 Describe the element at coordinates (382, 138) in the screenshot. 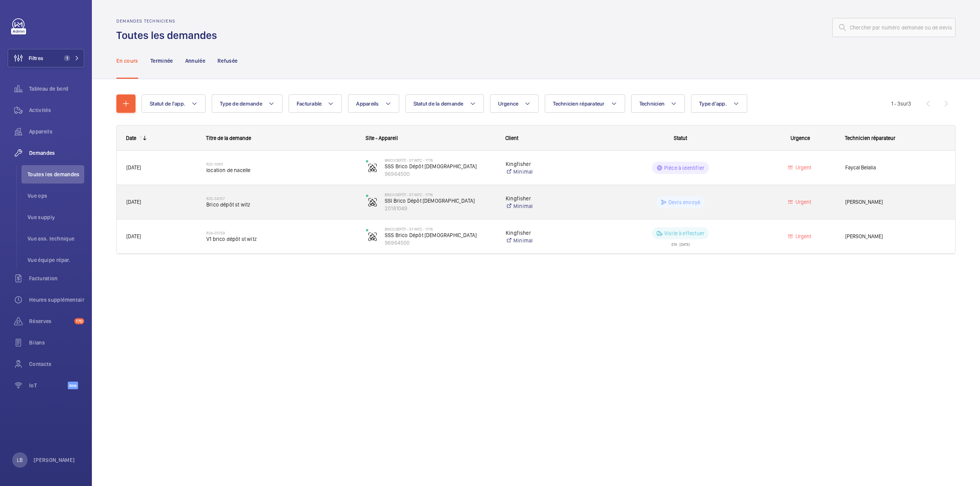

I see `span: Site - Appareil` at that location.